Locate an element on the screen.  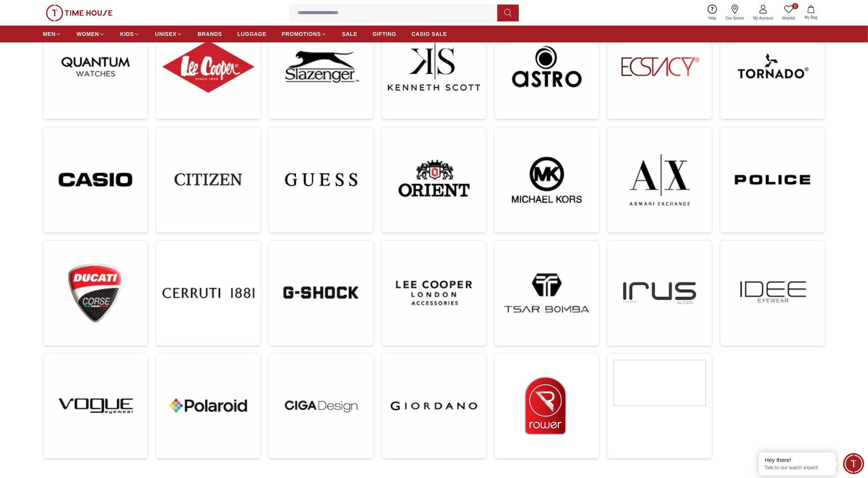
a: SALE is located at coordinates (350, 34).